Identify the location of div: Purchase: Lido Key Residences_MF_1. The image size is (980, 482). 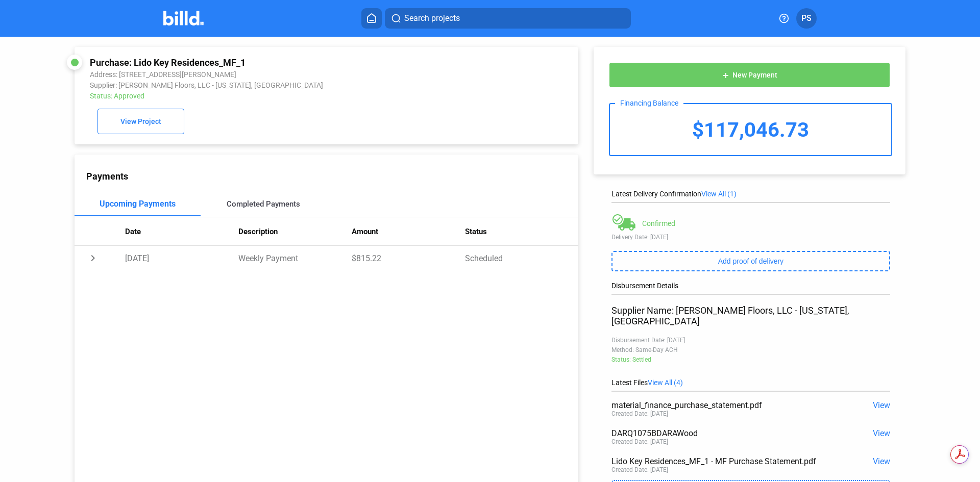
(279, 63).